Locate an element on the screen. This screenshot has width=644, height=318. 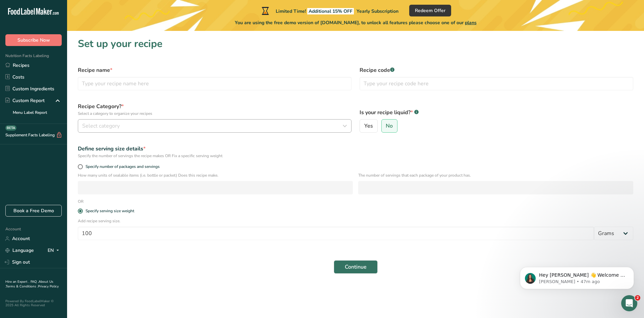
span: Redeem Offer is located at coordinates (430, 10).